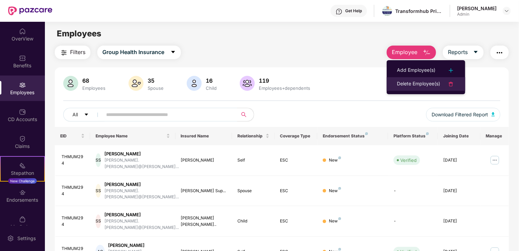 The width and height of the screenshot is (519, 251). Describe the element at coordinates (339, 12) in the screenshot. I see `img: svg+xml;base64,PHN2ZyBpZD0iSGVscC0zMngzMiIgeG1sbnM9Imh0dHA6Ly93d3cudzMub3JnLzIwMDAvc3ZnIiB3aWR0aD...` at that location.